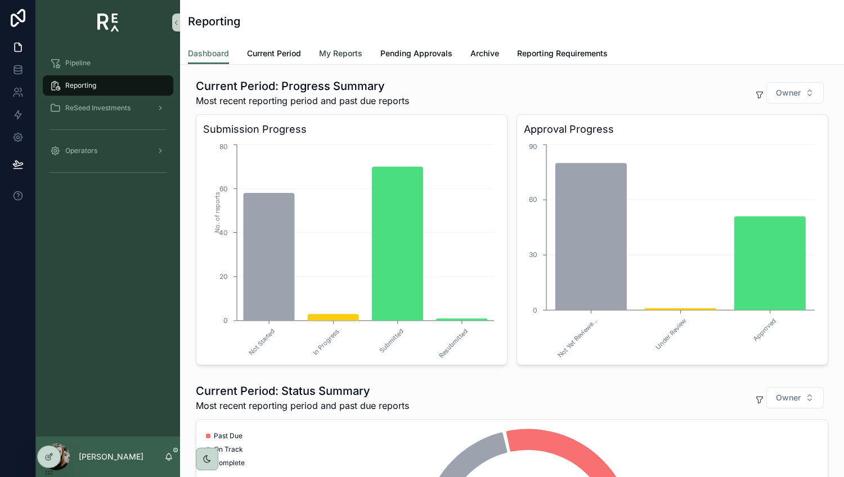  What do you see at coordinates (302, 391) in the screenshot?
I see `h1: Current Period: Status Summary` at bounding box center [302, 391].